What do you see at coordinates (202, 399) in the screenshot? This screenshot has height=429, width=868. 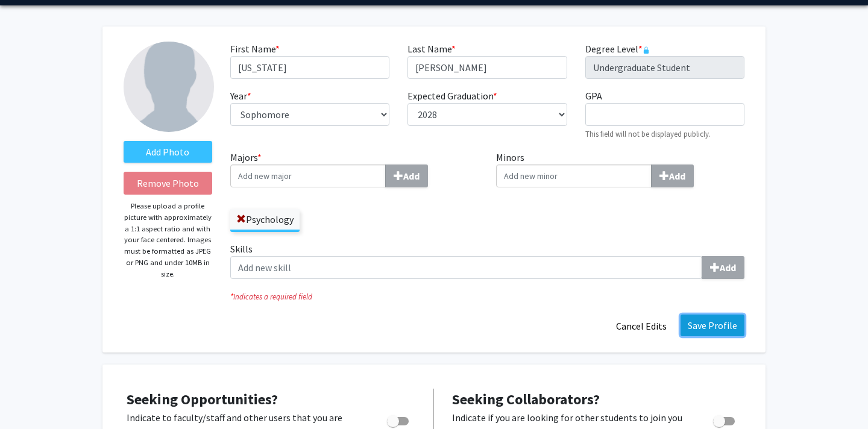 I see `span: Seeking Opportunities?` at bounding box center [202, 399].